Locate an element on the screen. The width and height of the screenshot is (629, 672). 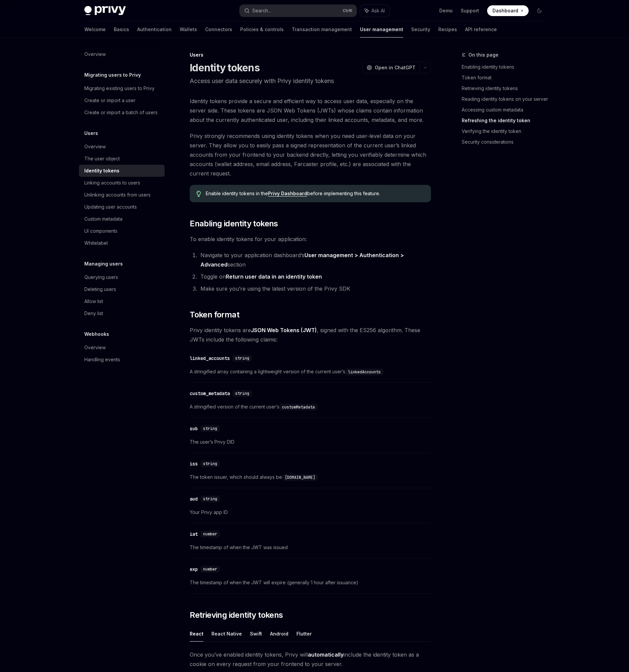
div: Custom metadata is located at coordinates (103, 219).